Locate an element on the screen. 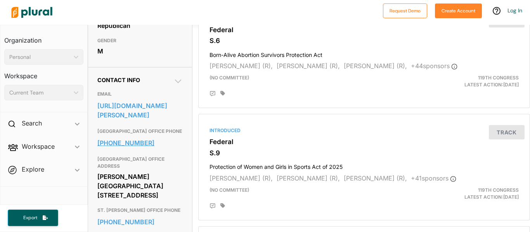 The height and width of the screenshot is (232, 530). h3: EMAIL is located at coordinates (140, 94).